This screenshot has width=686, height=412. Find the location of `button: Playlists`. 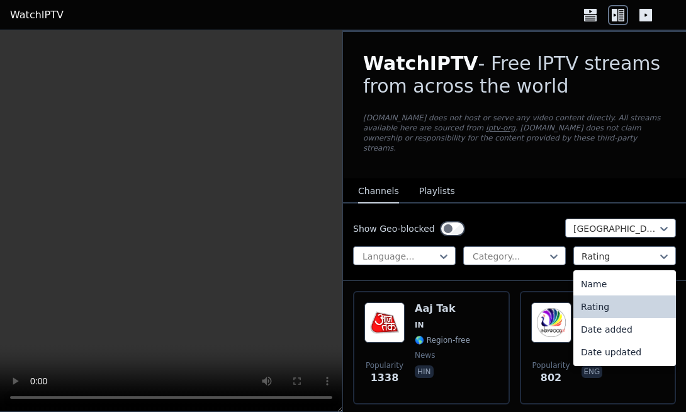

button: Playlists is located at coordinates (437, 191).